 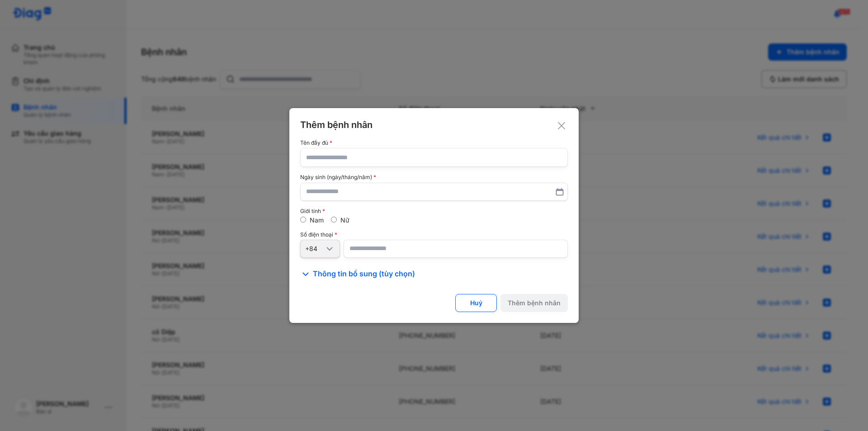 What do you see at coordinates (434, 211) in the screenshot?
I see `div: Giới tính` at bounding box center [434, 211].